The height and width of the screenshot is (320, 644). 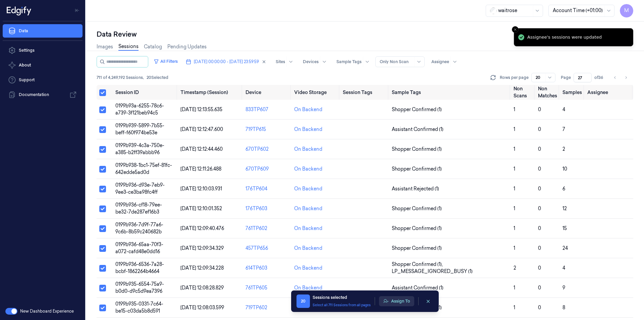 What do you see at coordinates (103, 93) in the screenshot?
I see `button: Select all` at bounding box center [103, 93].